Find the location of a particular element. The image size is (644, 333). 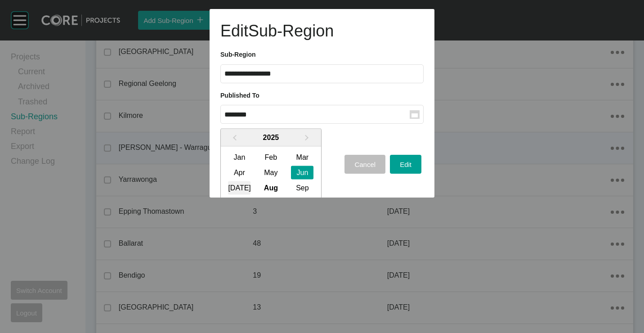

div: Choose May 2025 is located at coordinates (271, 172).